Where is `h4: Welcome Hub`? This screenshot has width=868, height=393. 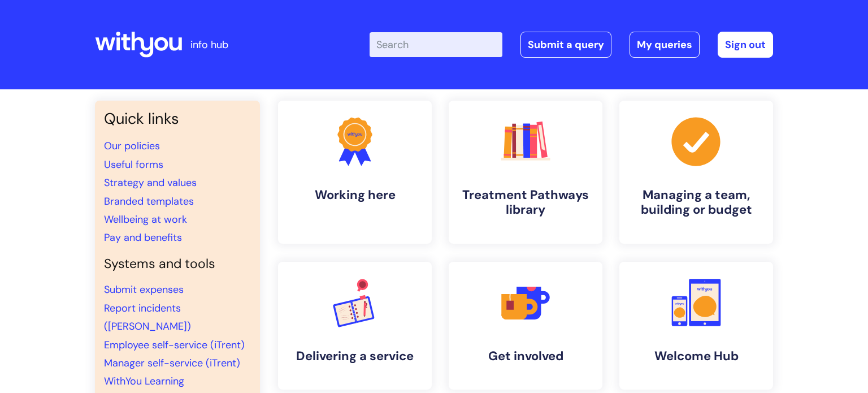
h4: Welcome Hub is located at coordinates (697, 356).